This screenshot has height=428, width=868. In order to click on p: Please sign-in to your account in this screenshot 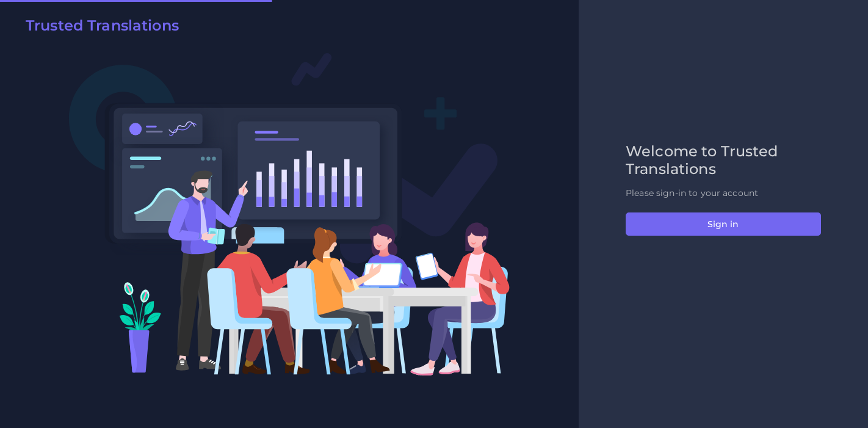, I will do `click(724, 193)`.